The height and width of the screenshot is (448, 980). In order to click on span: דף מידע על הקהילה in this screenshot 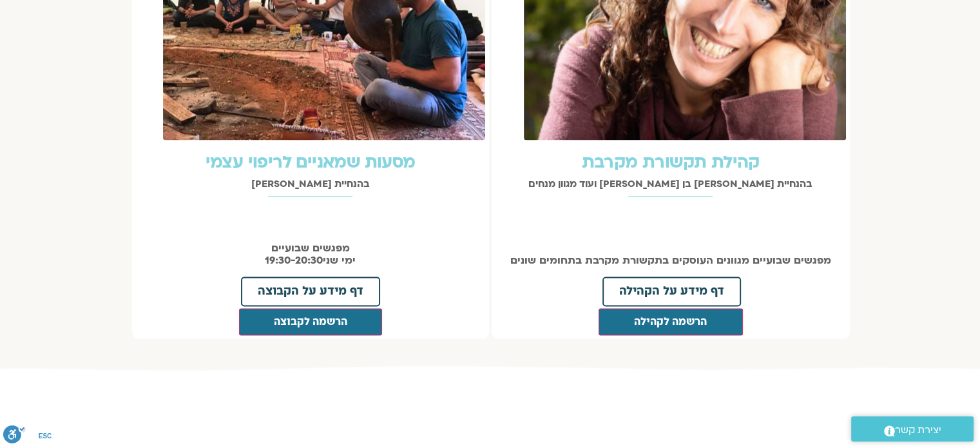, I will do `click(671, 292)`.